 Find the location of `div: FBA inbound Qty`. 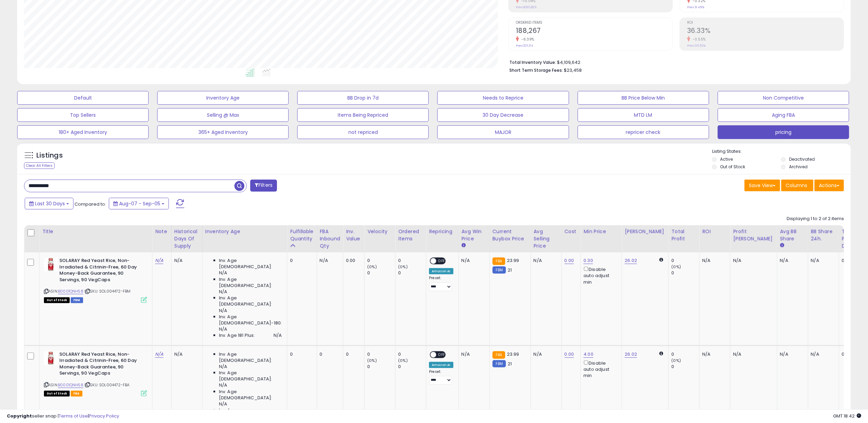

div: FBA inbound Qty is located at coordinates (330, 239).